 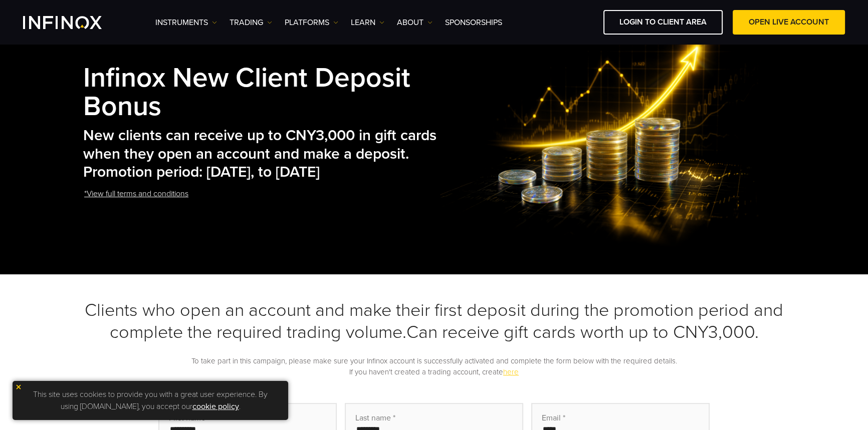 I want to click on a: OPEN LIVE ACCOUNT, so click(x=789, y=22).